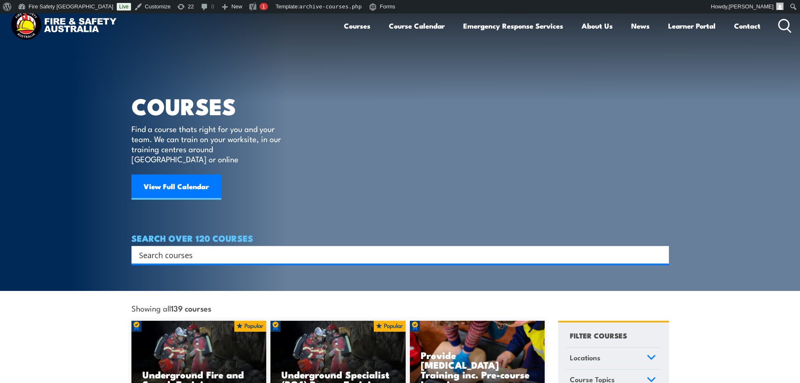 Image resolution: width=800 pixels, height=383 pixels. I want to click on a: Emergency Response Services, so click(513, 26).